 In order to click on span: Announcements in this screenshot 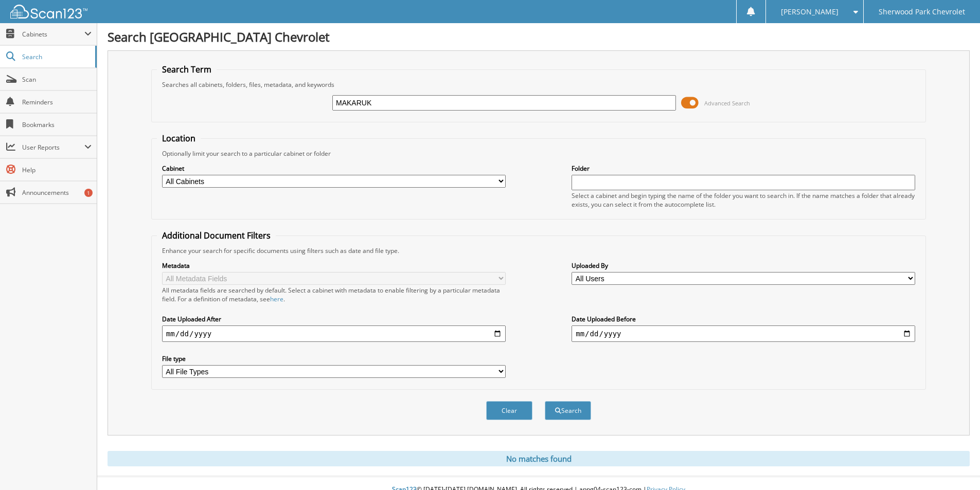, I will do `click(57, 192)`.